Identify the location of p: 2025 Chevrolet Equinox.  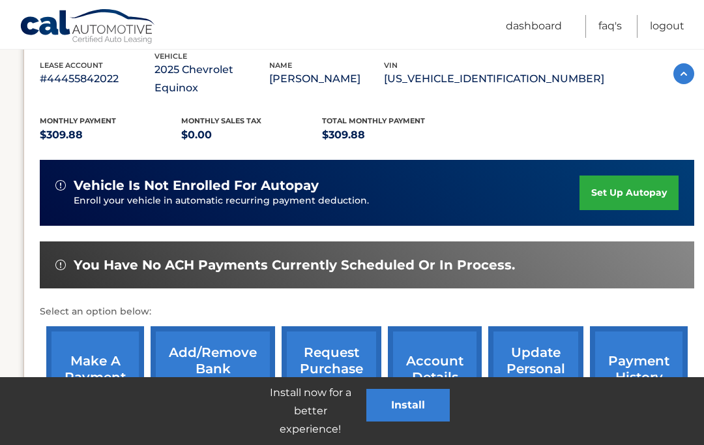
(212, 79).